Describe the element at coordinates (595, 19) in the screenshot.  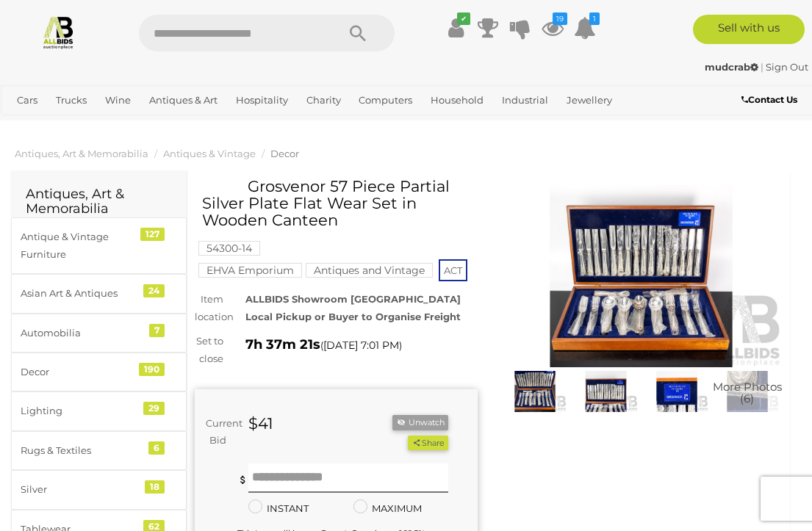
I see `i: 1` at that location.